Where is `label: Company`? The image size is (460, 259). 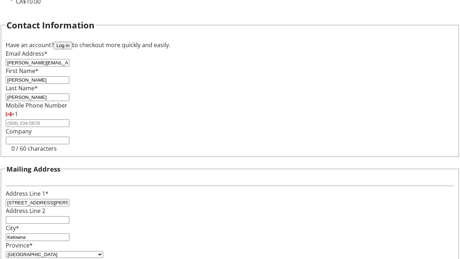
label: Company is located at coordinates (19, 131).